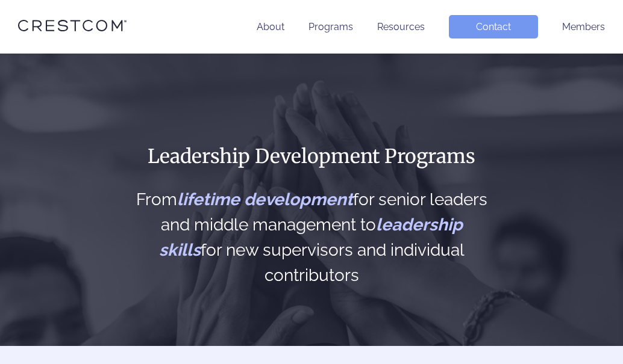 The image size is (623, 364). I want to click on h1: Leadership Development Programs, so click(312, 157).